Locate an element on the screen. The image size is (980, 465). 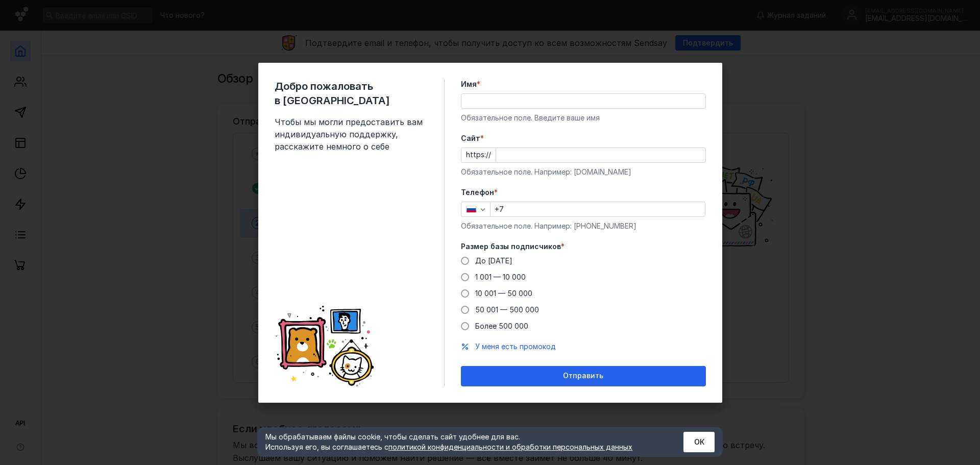
span: Cайт is located at coordinates (471, 138).